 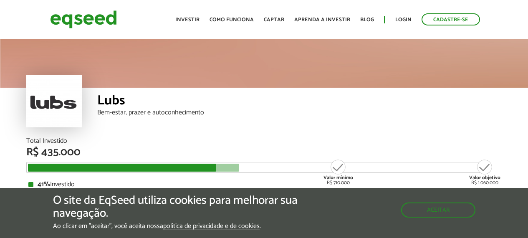 What do you see at coordinates (180, 226) in the screenshot?
I see `p: Ao clicar em "aceitar", você aceita nossa .` at bounding box center [180, 226].